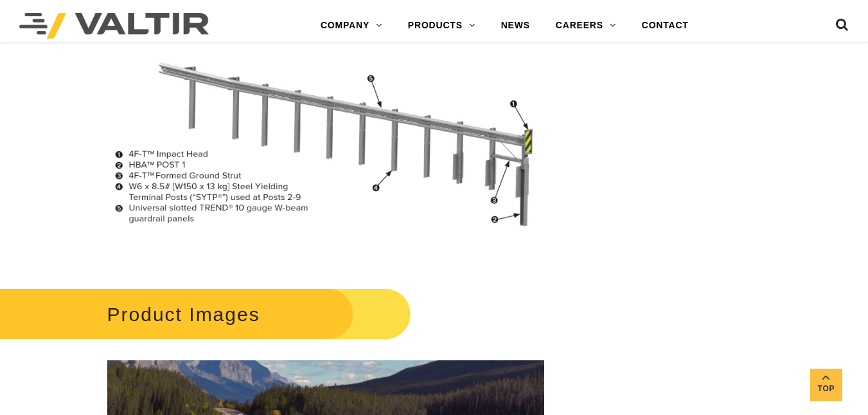  I want to click on img: Valtir, so click(113, 25).